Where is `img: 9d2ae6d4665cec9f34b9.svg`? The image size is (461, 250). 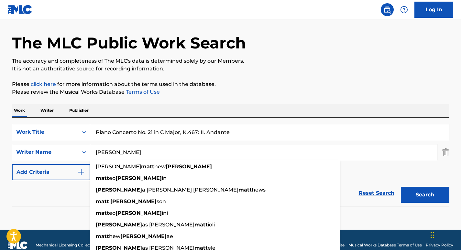
img: 9d2ae6d4665cec9f34b9.svg is located at coordinates (81, 172).